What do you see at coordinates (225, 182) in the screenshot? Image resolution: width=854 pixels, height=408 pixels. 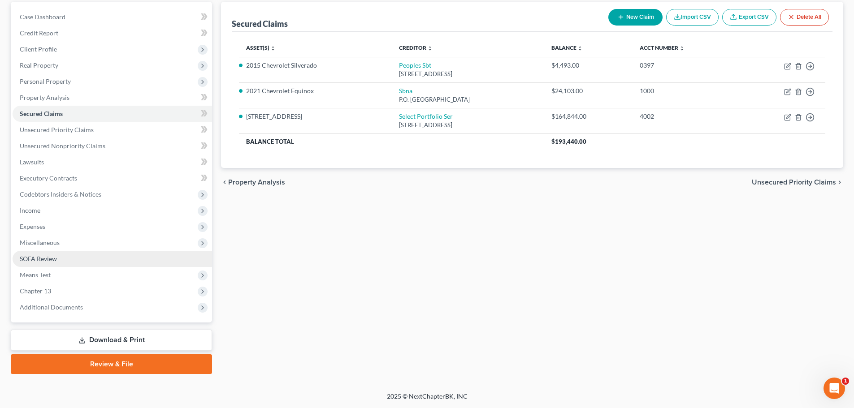 I see `i: chevron_left` at bounding box center [225, 182].